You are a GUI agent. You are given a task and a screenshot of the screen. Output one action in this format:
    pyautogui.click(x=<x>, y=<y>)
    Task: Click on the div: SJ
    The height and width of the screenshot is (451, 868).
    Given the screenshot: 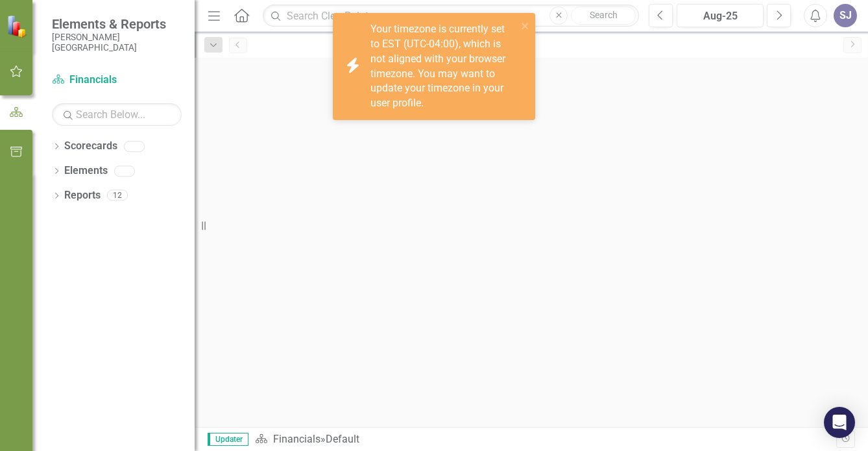 What is the action you would take?
    pyautogui.click(x=846, y=16)
    